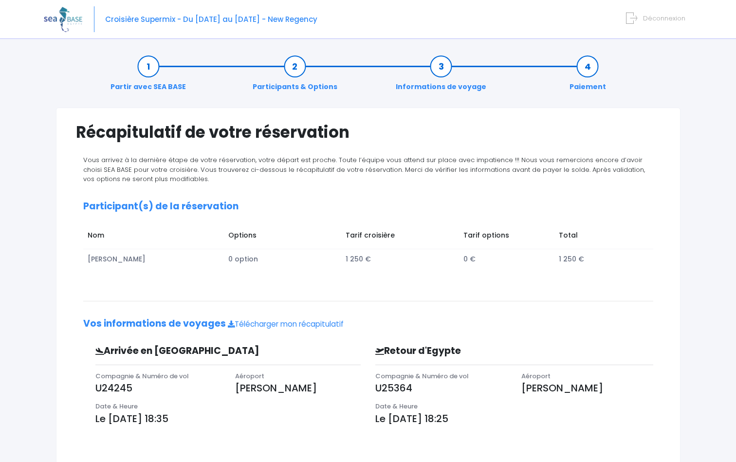 Image resolution: width=736 pixels, height=462 pixels. I want to click on td: Tarif options, so click(506, 237).